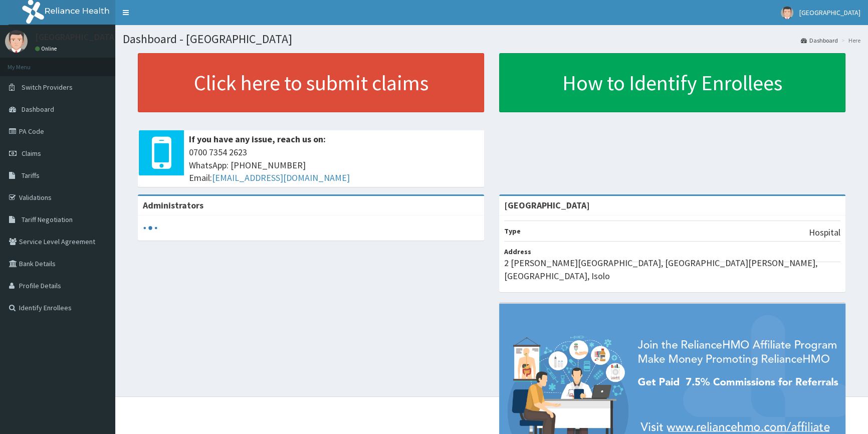 The width and height of the screenshot is (868, 434). I want to click on span: Dashboard, so click(38, 109).